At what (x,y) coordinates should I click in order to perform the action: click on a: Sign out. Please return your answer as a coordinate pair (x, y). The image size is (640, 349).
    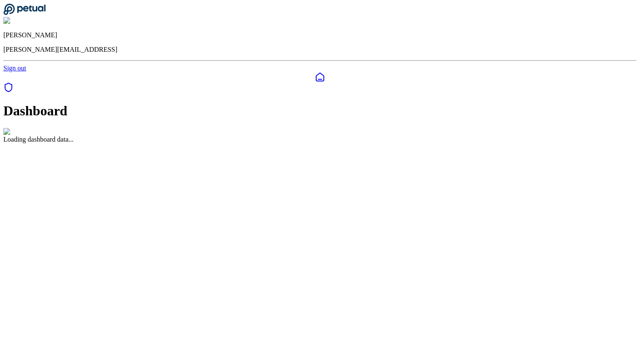
    Looking at the image, I should click on (15, 68).